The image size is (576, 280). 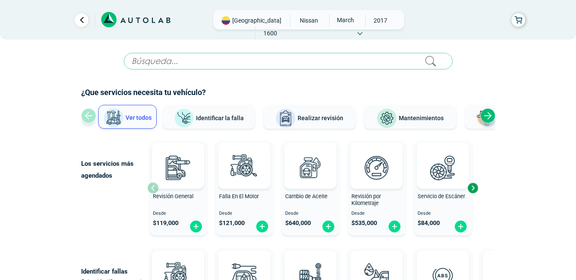 I want to click on img: cambio_de_aceite-v3.svg, so click(x=310, y=168).